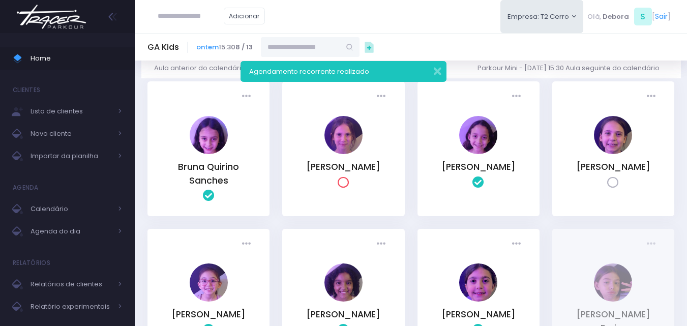 This screenshot has height=326, width=687. Describe the element at coordinates (478, 299) in the screenshot. I see `a: livia Lopes` at that location.